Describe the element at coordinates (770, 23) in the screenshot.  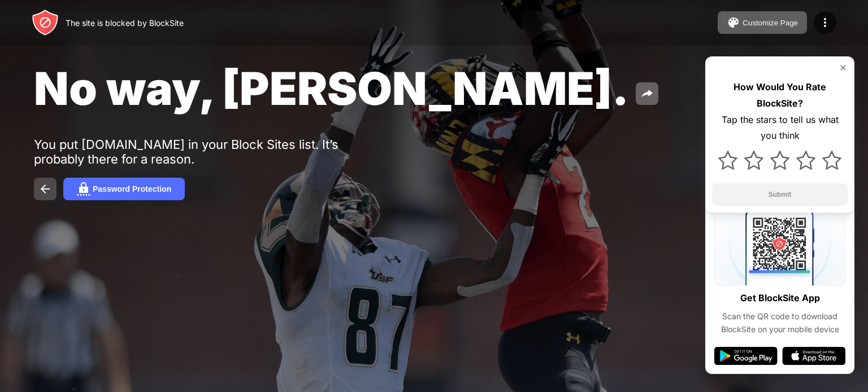
I see `div: Customize Page` at that location.